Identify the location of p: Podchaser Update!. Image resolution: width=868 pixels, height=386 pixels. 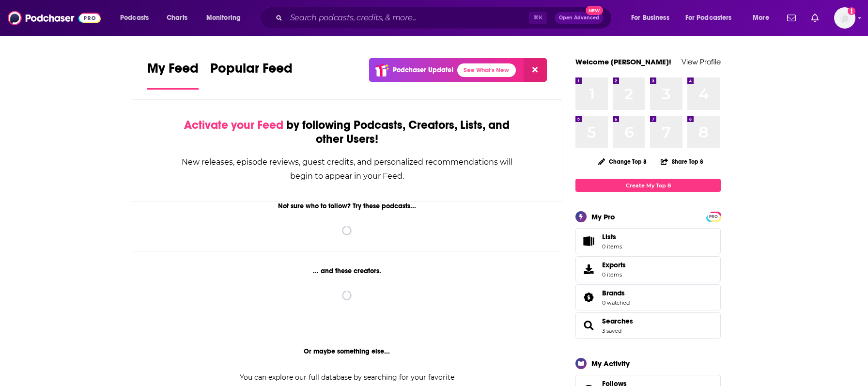
(423, 70).